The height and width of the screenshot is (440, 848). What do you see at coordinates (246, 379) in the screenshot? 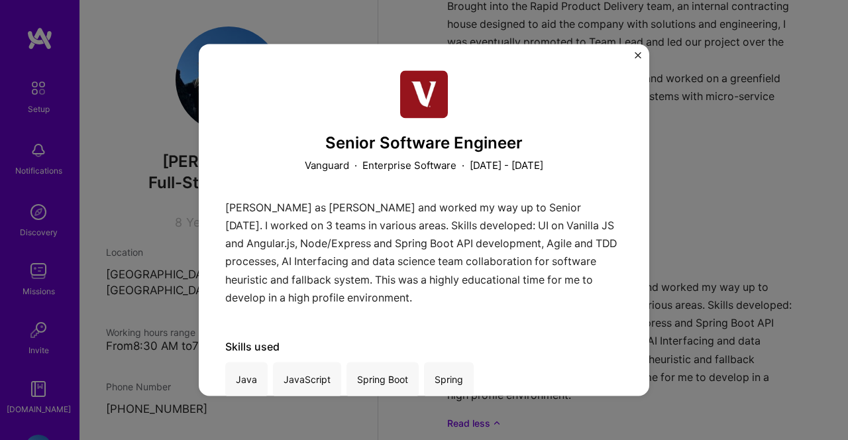
I see `div: Java` at bounding box center [246, 379].